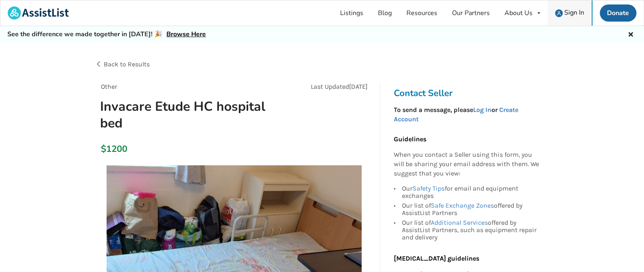  What do you see at coordinates (466, 164) in the screenshot?
I see `p: When you contact a Seller using this form, you will be sharing your email address with them. We s...` at bounding box center [466, 164].